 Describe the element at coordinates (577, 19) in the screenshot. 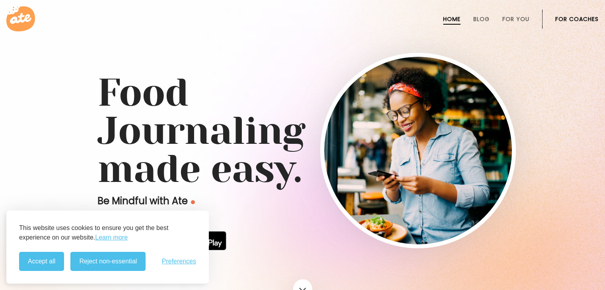

I see `a: For Coaches` at that location.